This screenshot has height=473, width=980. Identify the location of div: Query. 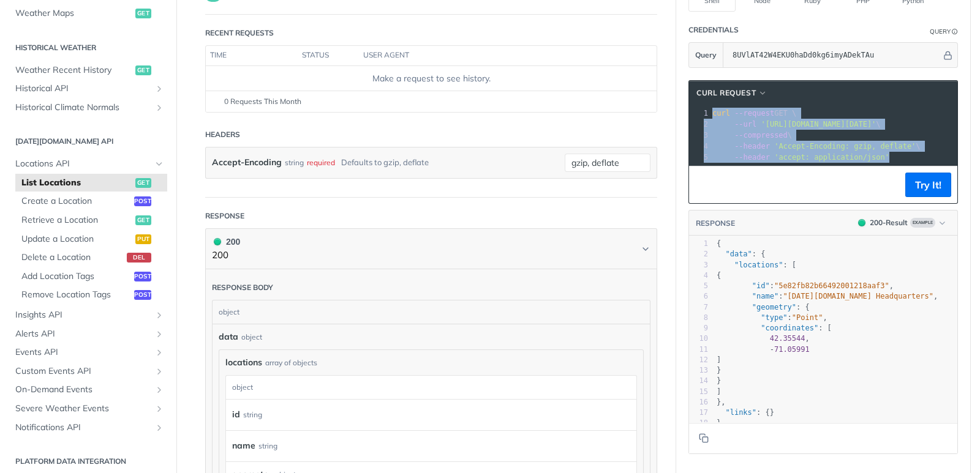
(940, 31).